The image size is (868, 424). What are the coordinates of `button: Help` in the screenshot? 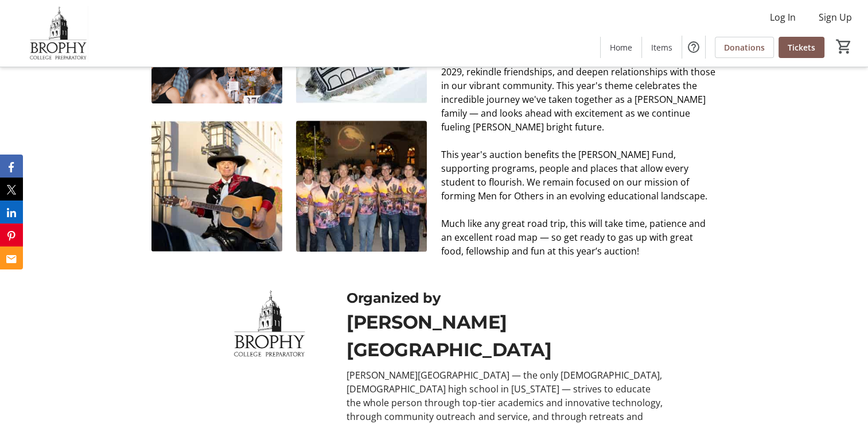 It's located at (694, 47).